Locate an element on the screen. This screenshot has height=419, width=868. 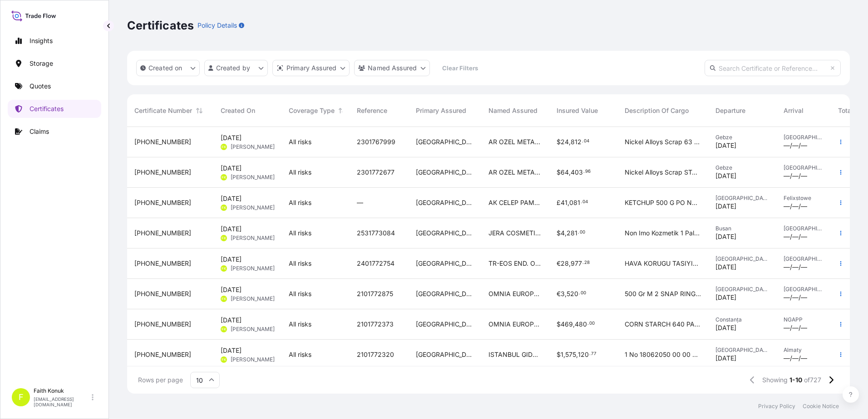
span: 2301772677 is located at coordinates (375, 172).